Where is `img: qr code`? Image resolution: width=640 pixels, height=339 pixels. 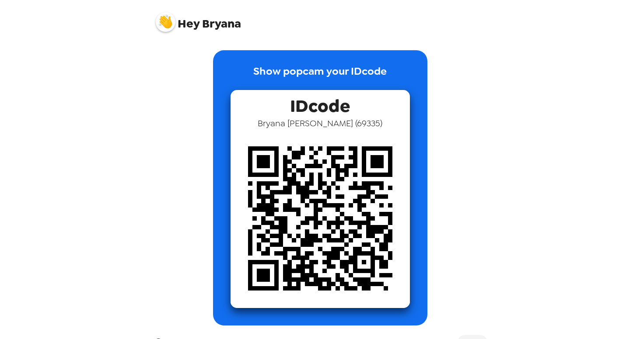 img: qr code is located at coordinates (320, 219).